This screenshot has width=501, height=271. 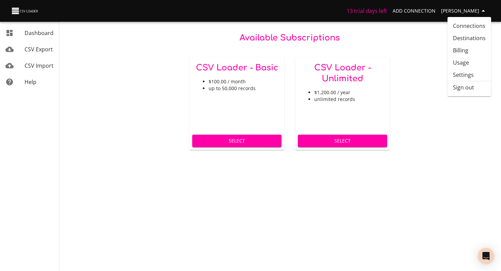 I want to click on a: Usage, so click(x=469, y=63).